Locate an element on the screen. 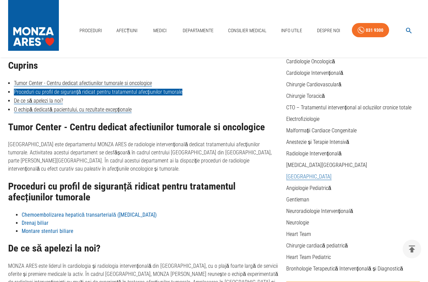 The image size is (428, 282). a: Anestezie și Terapie Intensivă is located at coordinates (318, 142).